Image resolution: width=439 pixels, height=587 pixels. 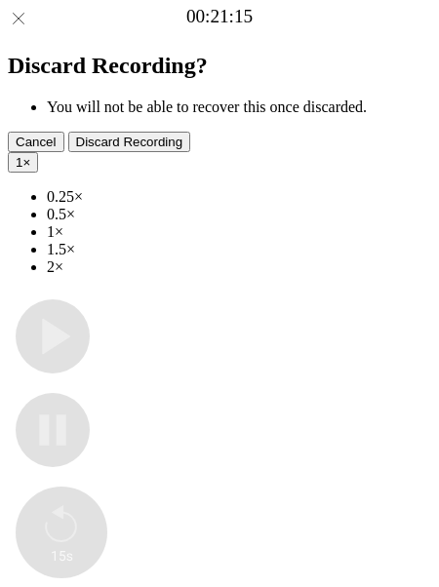 I want to click on button: 1×, so click(x=22, y=162).